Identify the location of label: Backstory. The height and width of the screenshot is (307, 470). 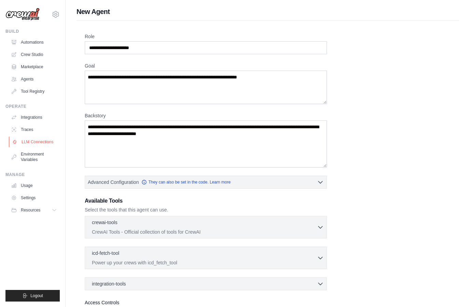
(206, 116).